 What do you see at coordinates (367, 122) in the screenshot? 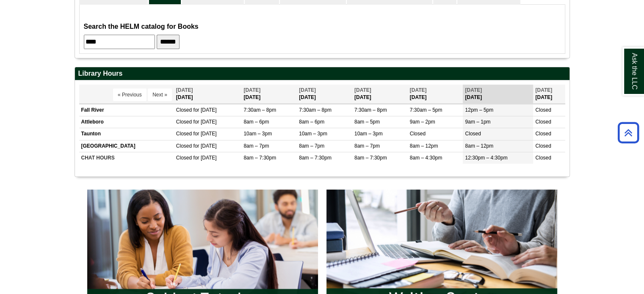
I see `span: 8am – 5pm` at bounding box center [367, 122].